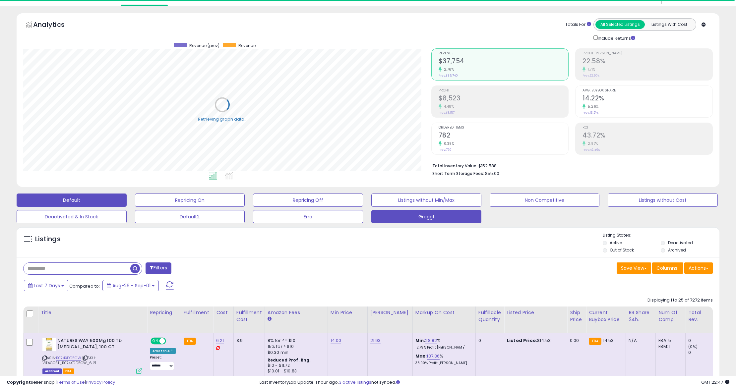  What do you see at coordinates (680, 300) in the screenshot?
I see `div: Displaying 1 to 25 of 7272 items` at bounding box center [680, 300].